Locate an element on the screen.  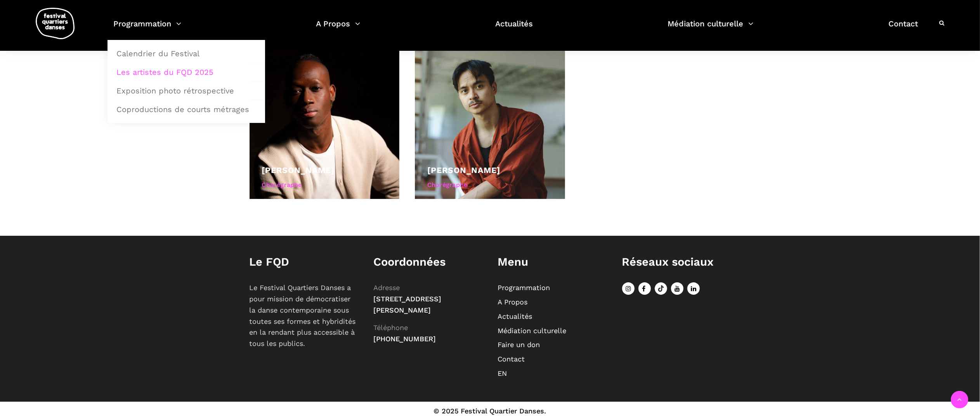
p: Le Festival Quartiers Danses a pour mission de démocratiser la danse contemporaine sous toutes se... is located at coordinates (304, 316).